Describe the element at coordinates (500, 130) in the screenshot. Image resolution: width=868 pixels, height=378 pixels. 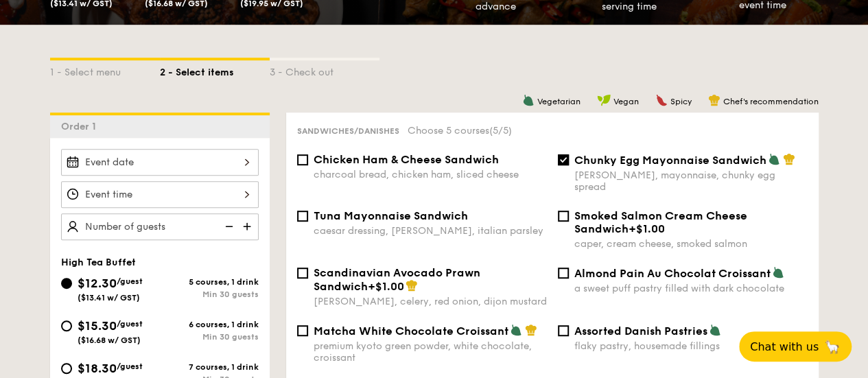
I see `span: (5/5)` at that location.